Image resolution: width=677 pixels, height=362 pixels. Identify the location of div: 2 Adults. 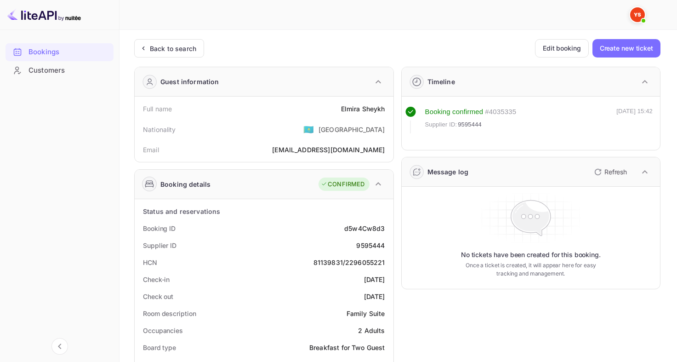
(372, 330).